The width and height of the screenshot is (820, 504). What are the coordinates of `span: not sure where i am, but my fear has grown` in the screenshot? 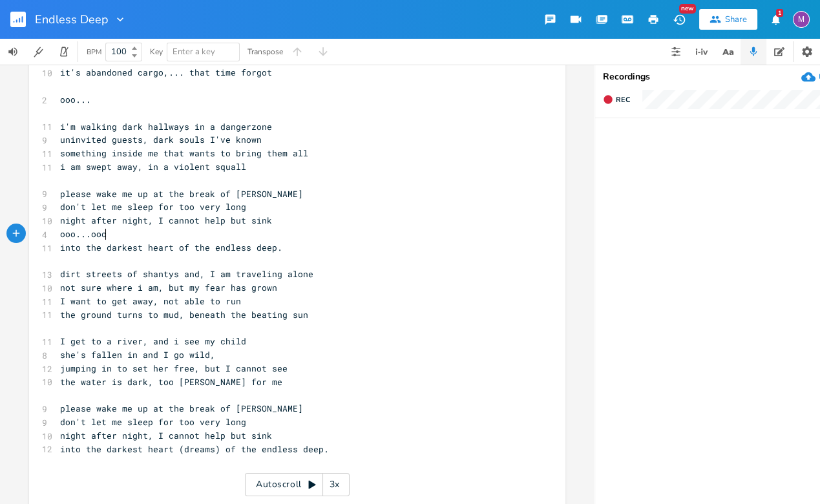 It's located at (168, 287).